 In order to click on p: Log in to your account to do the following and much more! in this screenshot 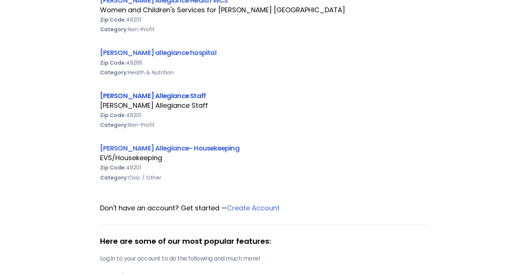, I will do `click(264, 259)`.